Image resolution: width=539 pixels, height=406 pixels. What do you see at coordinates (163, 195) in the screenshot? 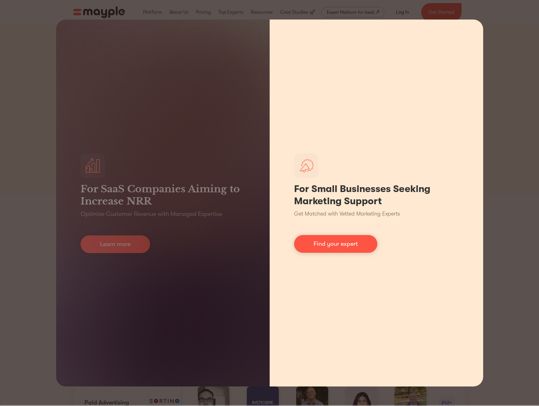
I see `h3: For SaaS Companies Aiming to Increase NRR` at bounding box center [163, 195].